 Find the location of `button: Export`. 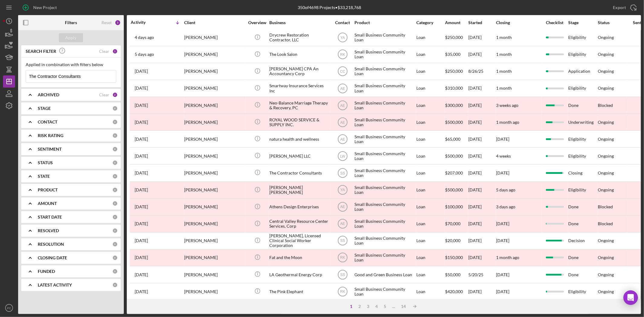

button: Export is located at coordinates (624, 8).